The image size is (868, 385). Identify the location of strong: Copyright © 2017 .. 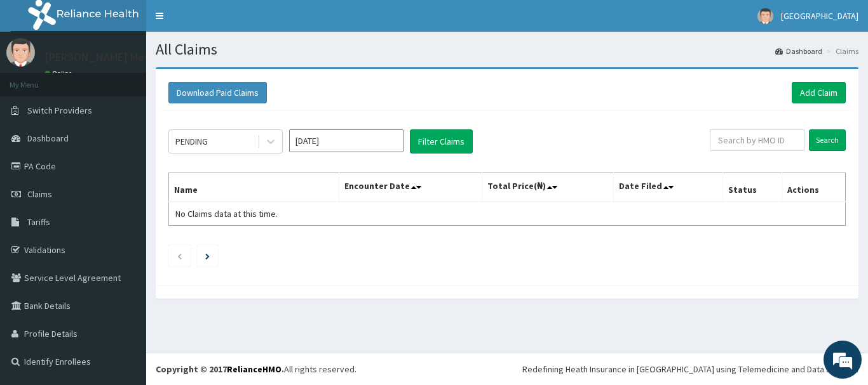
(220, 369).